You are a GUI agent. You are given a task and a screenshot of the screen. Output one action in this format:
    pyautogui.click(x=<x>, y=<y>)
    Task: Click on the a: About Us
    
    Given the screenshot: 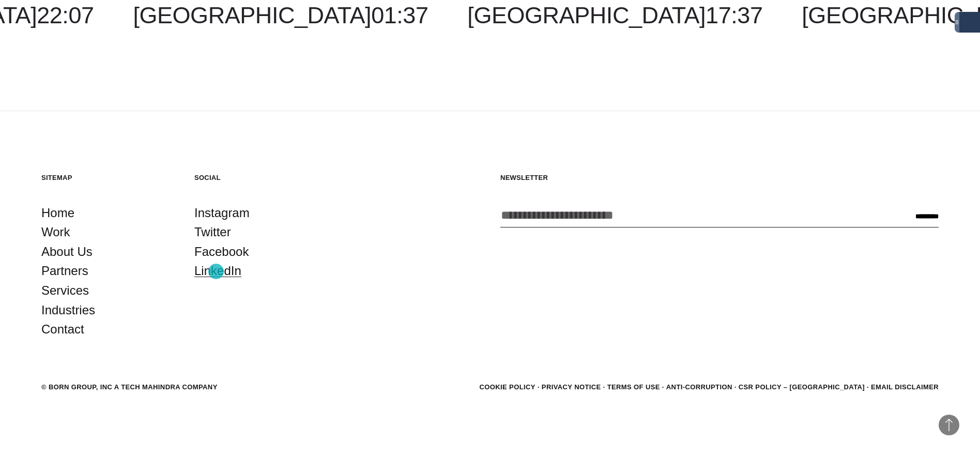 What is the action you would take?
    pyautogui.click(x=66, y=252)
    